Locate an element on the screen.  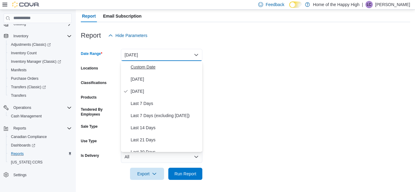
span: Last 14 Days is located at coordinates (165, 128).